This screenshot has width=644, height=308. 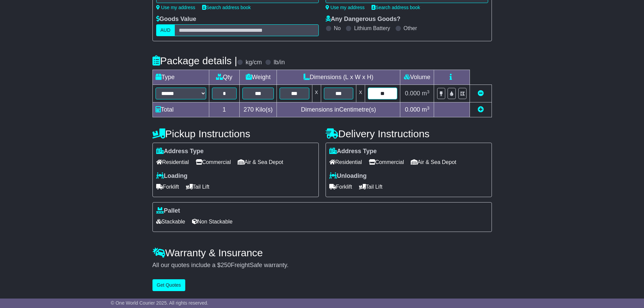 I want to click on span: Non Stackable, so click(x=212, y=222).